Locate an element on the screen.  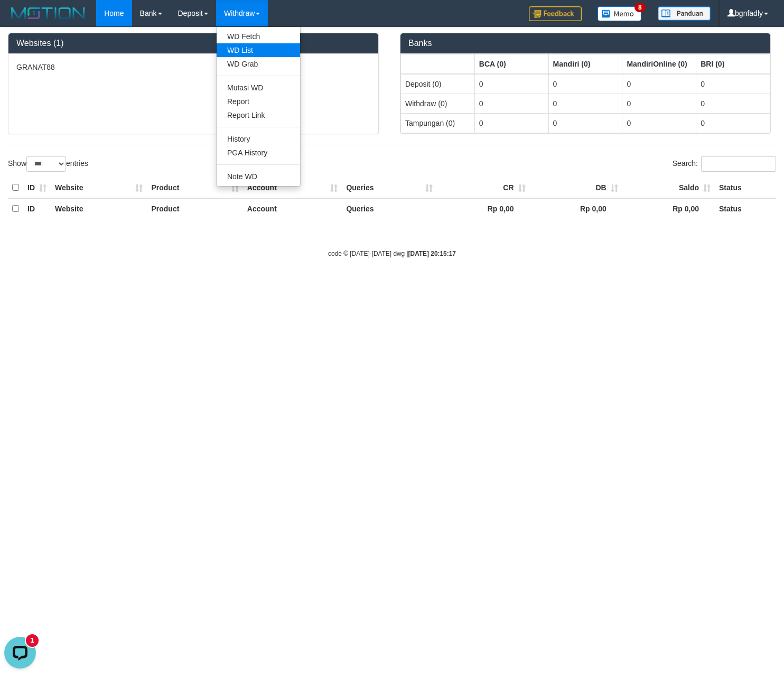
h3: Websites (1) is located at coordinates (193, 44).